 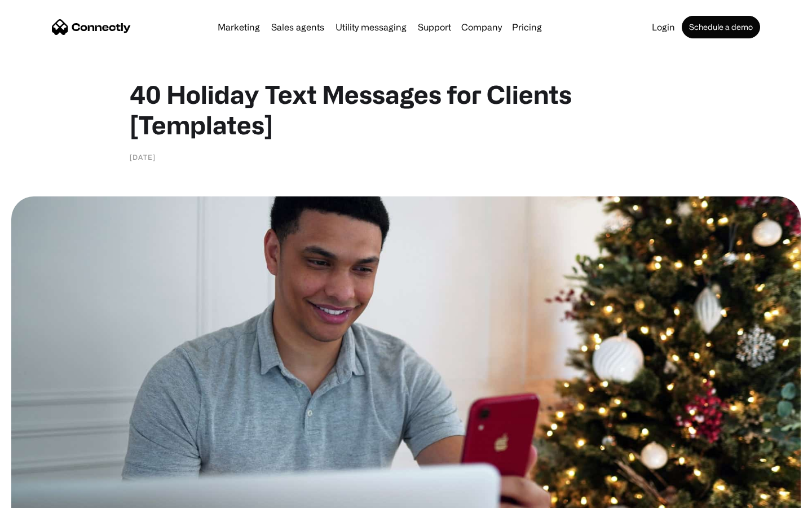 I want to click on a: Schedule a demo, so click(x=720, y=27).